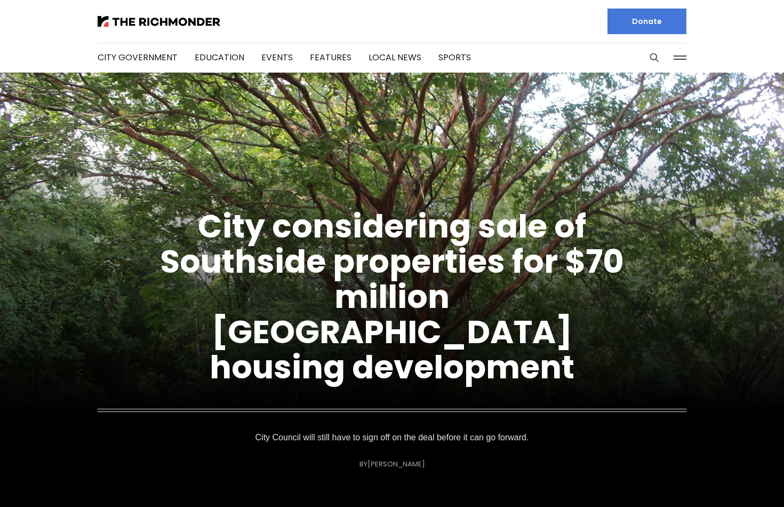 This screenshot has width=784, height=507. What do you see at coordinates (395, 57) in the screenshot?
I see `a: Local News` at bounding box center [395, 57].